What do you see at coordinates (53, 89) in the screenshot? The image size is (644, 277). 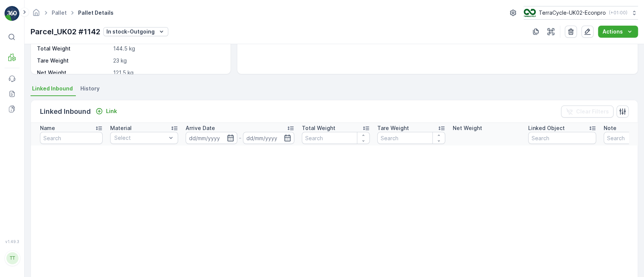 I see `span: Linked Inbound` at bounding box center [53, 89].